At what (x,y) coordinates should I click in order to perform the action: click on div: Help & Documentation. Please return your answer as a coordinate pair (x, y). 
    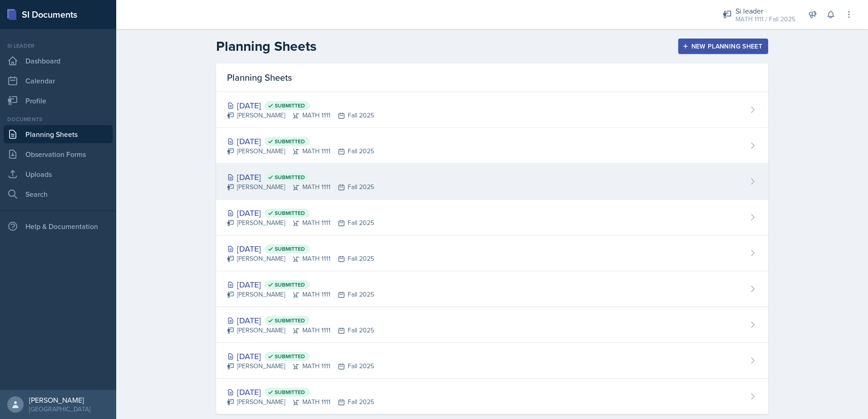
    Looking at the image, I should click on (58, 226).